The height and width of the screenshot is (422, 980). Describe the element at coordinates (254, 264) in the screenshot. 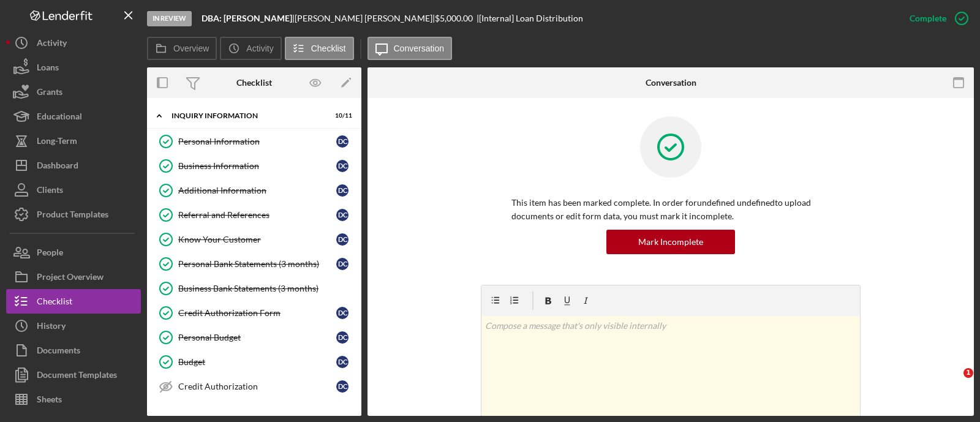

I see `a: Personal Bank Statements (3 months)DC` at that location.